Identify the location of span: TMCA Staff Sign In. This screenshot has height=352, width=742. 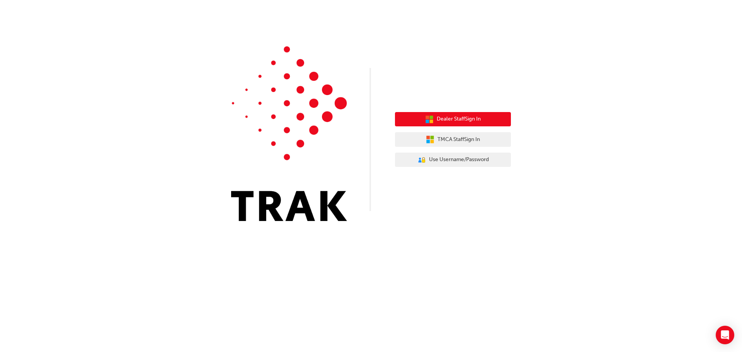
(459, 140).